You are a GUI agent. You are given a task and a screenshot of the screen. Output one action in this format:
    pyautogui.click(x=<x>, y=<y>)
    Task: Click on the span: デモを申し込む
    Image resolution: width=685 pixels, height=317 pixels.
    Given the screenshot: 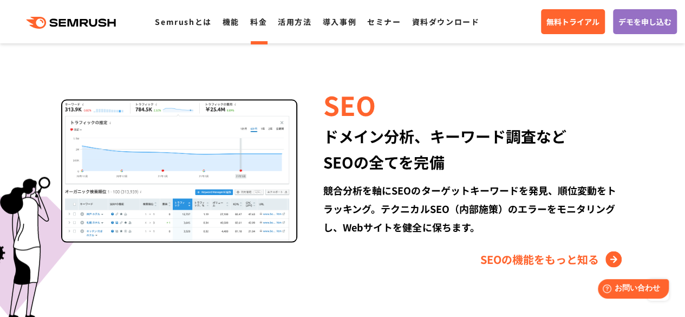 What is the action you would take?
    pyautogui.click(x=645, y=22)
    